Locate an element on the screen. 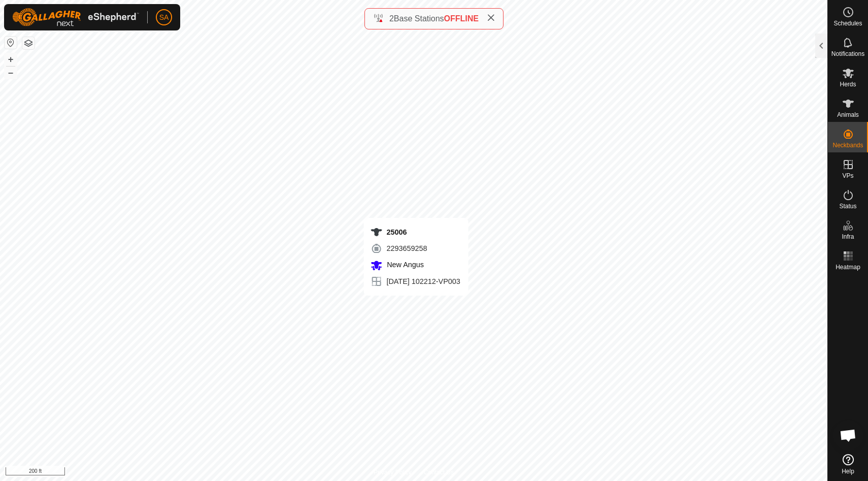 This screenshot has width=868, height=481. div: Open chat is located at coordinates (848, 435).